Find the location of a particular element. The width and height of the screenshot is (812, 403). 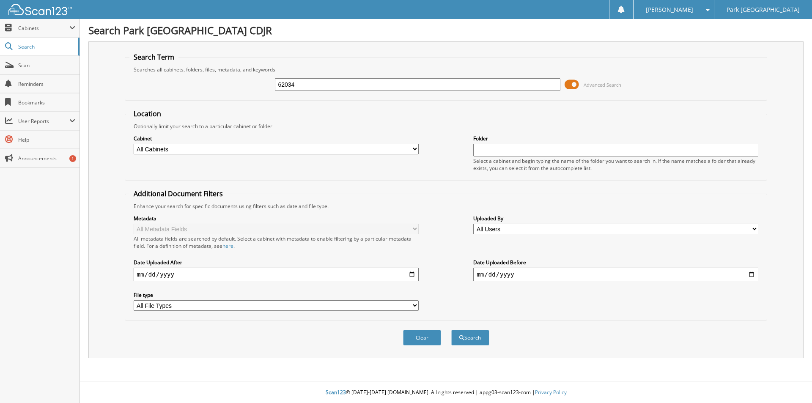

legend: Search Term is located at coordinates (154, 57).